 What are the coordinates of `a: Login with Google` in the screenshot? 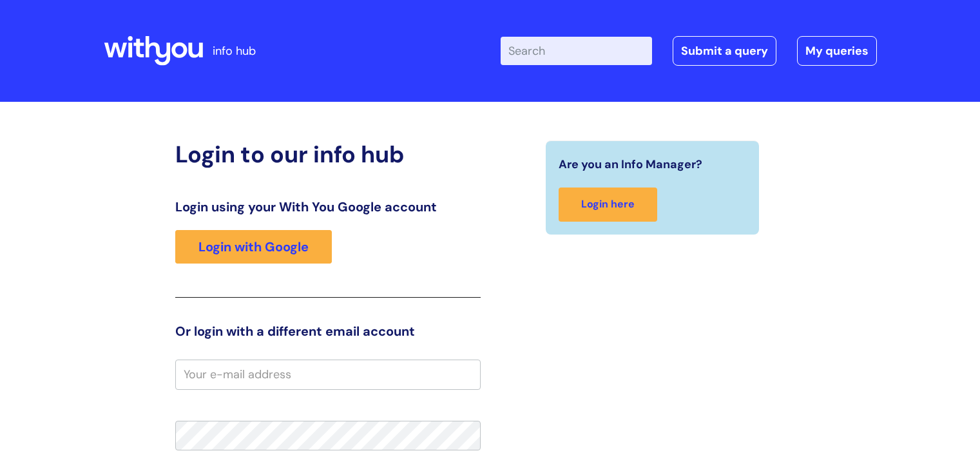 It's located at (253, 247).